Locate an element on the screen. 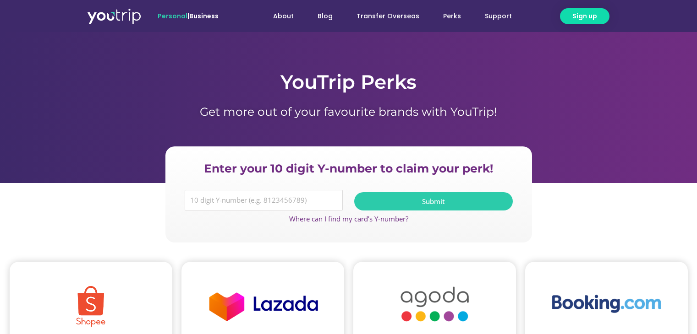  span: Sign up is located at coordinates (585, 16).